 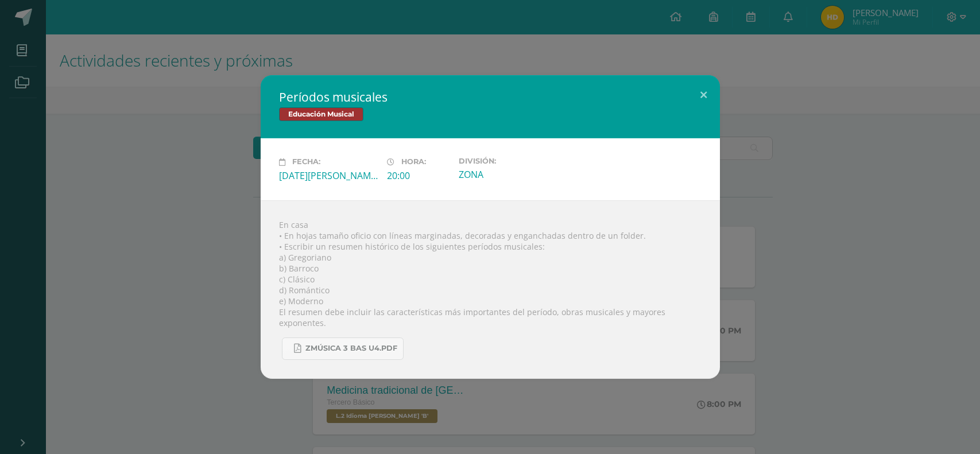 What do you see at coordinates (321, 114) in the screenshot?
I see `span: Educación Musical` at bounding box center [321, 114].